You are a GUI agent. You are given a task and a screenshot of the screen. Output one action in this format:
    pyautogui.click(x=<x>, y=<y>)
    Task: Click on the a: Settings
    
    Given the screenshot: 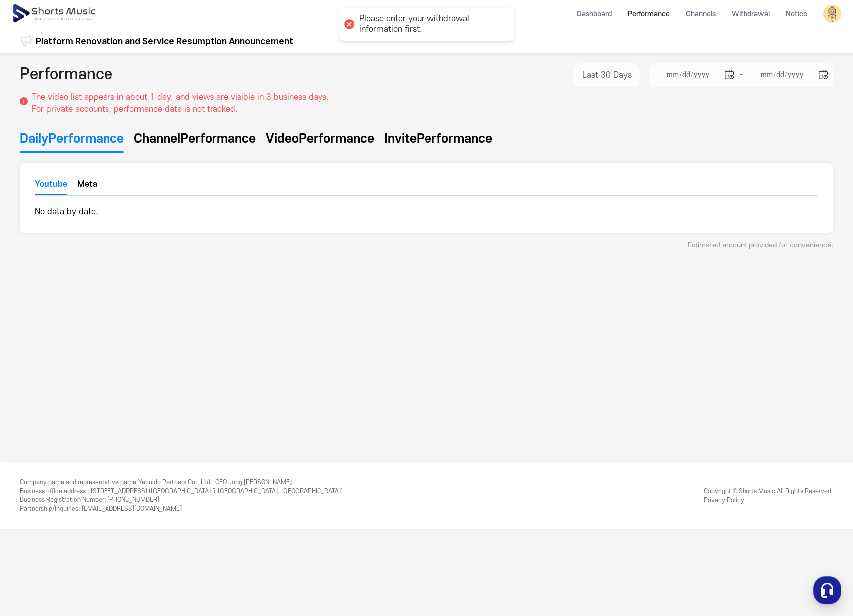 What is the action you would take?
    pyautogui.click(x=160, y=328)
    